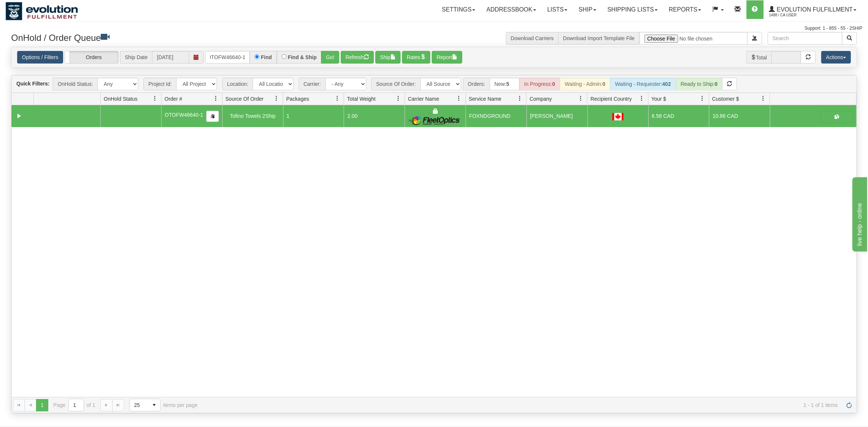 The image size is (868, 427). Describe the element at coordinates (213, 116) in the screenshot. I see `button: Copy to clipboard` at that location.